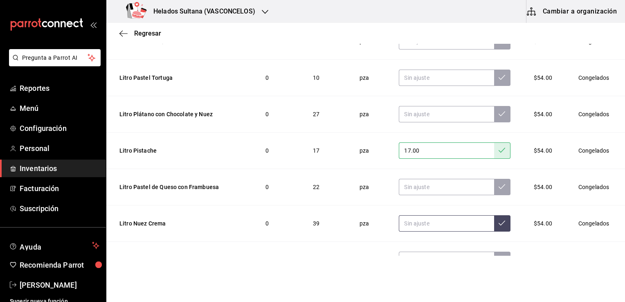 The width and height of the screenshot is (625, 302). What do you see at coordinates (53, 63) in the screenshot?
I see `a: Pregunta a Parrot AI` at bounding box center [53, 63].